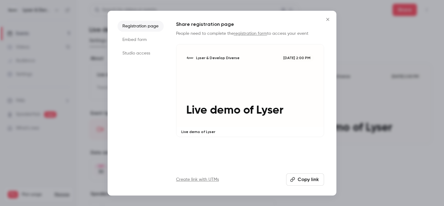  I want to click on li: Embed form, so click(141, 40).